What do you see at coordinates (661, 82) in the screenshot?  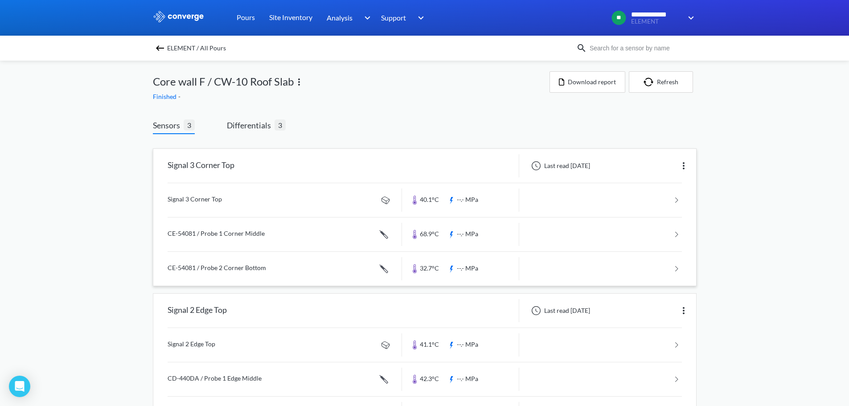 I see `button: Refresh` at bounding box center [661, 82].